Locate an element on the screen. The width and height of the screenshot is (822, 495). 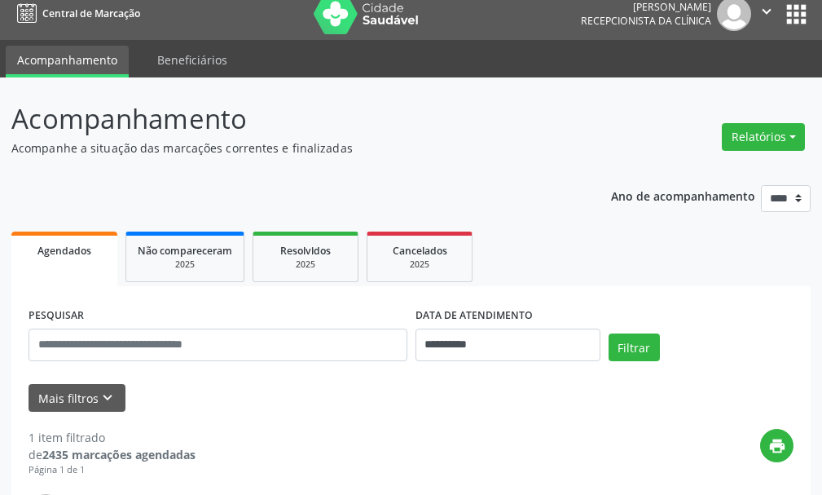
div: Página 1 de 1 is located at coordinates (112, 469).